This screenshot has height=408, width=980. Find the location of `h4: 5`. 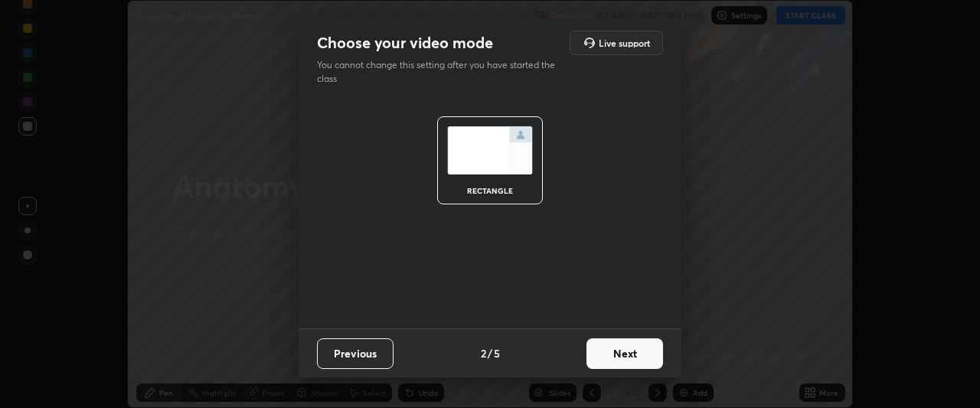

h4: 5 is located at coordinates (497, 353).